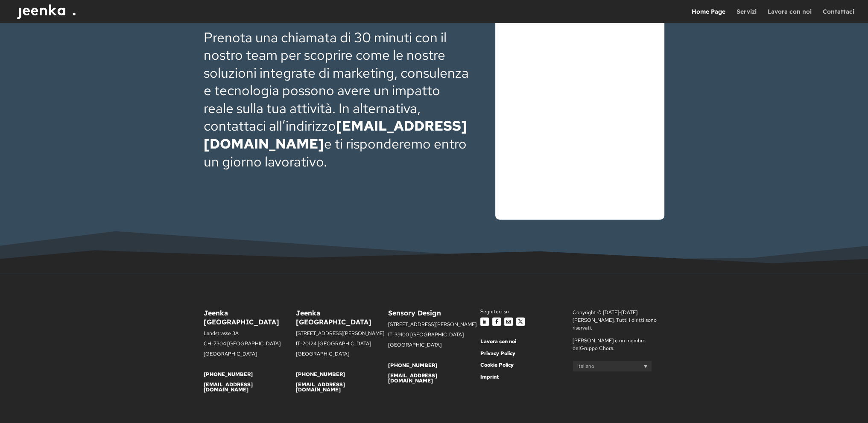 The image size is (868, 423). I want to click on a: Contattaci, so click(838, 16).